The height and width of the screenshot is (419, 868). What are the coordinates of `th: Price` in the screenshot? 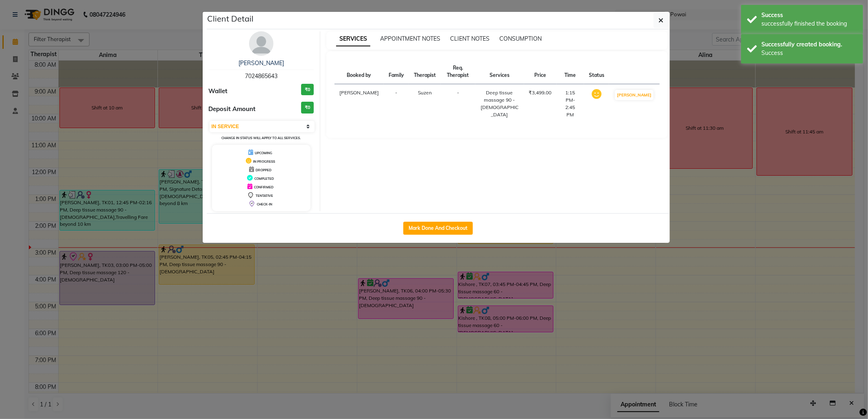 It's located at (540, 72).